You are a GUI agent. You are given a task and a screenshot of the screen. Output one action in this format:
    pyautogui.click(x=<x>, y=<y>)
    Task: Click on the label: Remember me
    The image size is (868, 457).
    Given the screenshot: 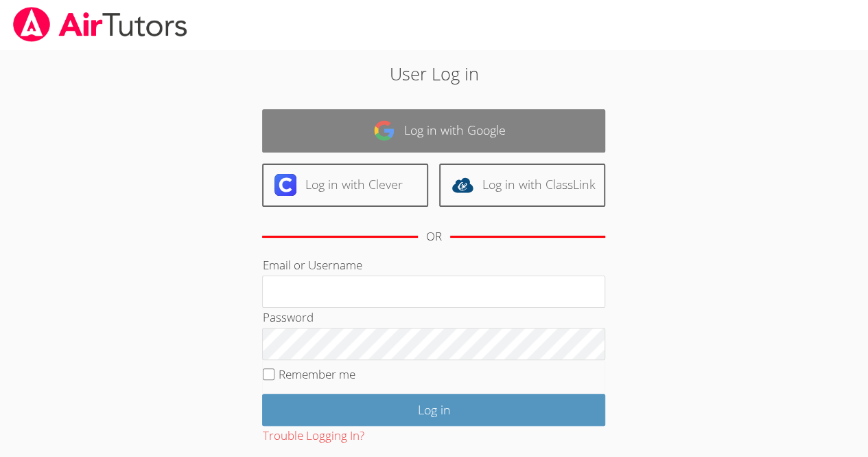 What is the action you would take?
    pyautogui.click(x=317, y=374)
    